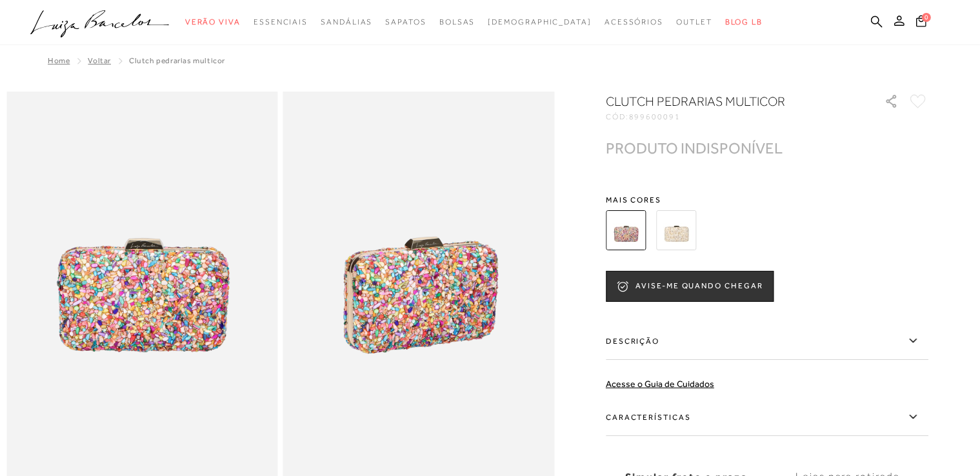 The width and height of the screenshot is (980, 476). What do you see at coordinates (927, 17) in the screenshot?
I see `span: 0` at bounding box center [927, 17].